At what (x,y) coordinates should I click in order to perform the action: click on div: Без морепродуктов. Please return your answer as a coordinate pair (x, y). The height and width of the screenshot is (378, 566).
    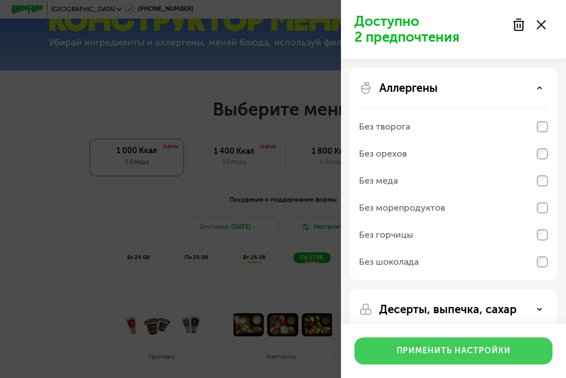
    Looking at the image, I should click on (402, 208).